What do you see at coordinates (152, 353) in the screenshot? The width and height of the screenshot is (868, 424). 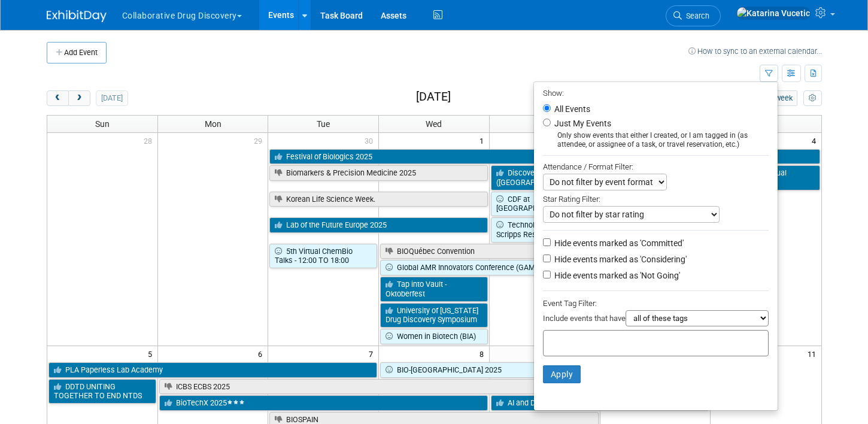 I see `span: 5` at bounding box center [152, 353].